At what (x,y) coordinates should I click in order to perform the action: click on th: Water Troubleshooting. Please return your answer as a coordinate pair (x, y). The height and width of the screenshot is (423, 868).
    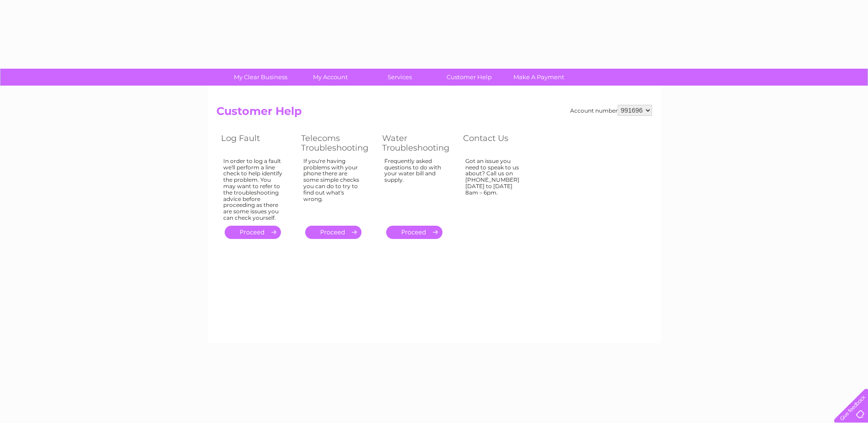
    Looking at the image, I should click on (417, 143).